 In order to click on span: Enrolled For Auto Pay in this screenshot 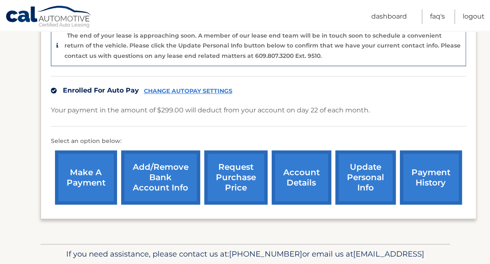, I will do `click(101, 90)`.